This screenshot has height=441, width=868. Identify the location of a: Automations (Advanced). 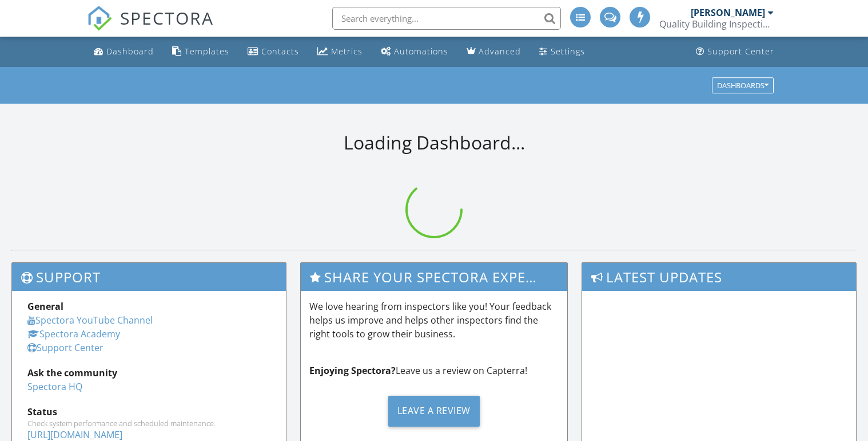
(414, 52).